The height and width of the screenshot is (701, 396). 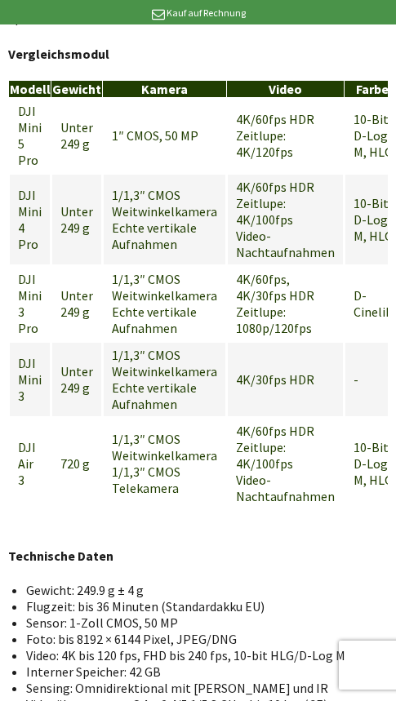 I want to click on td: 4K/60fps, 4K/30fps HDR Zeitlupe: 1080p/120fps, so click(x=285, y=304).